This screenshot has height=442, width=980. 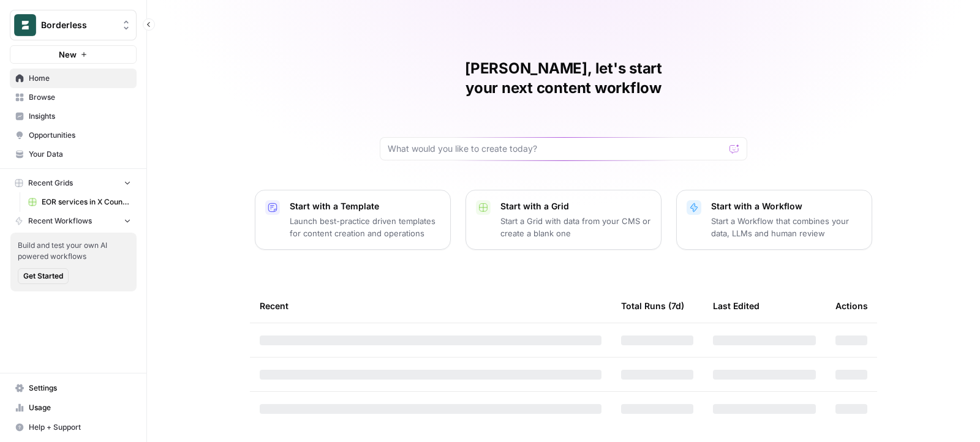 I want to click on button: Get Started, so click(x=42, y=276).